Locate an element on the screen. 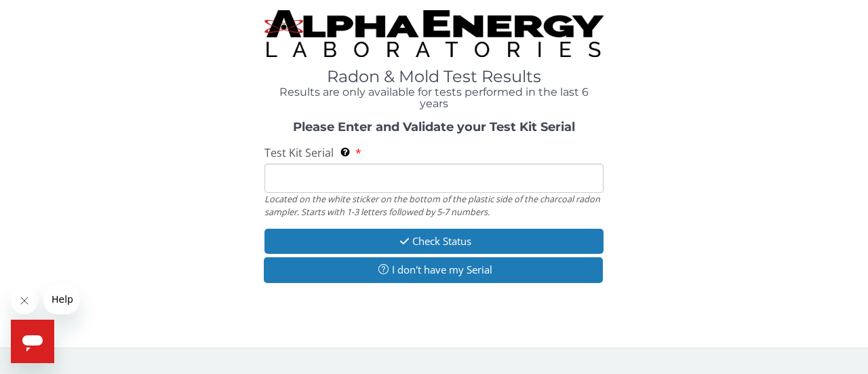 The width and height of the screenshot is (868, 374). button: Check Status is located at coordinates (434, 241).